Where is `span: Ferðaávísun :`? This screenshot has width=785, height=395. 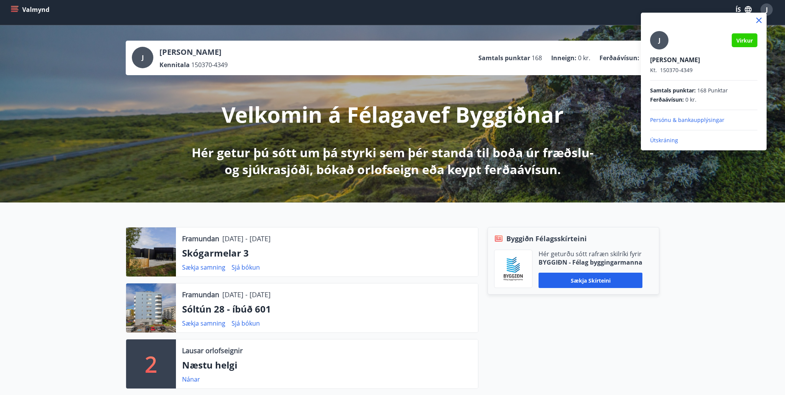 span: Ferðaávísun : is located at coordinates (667, 100).